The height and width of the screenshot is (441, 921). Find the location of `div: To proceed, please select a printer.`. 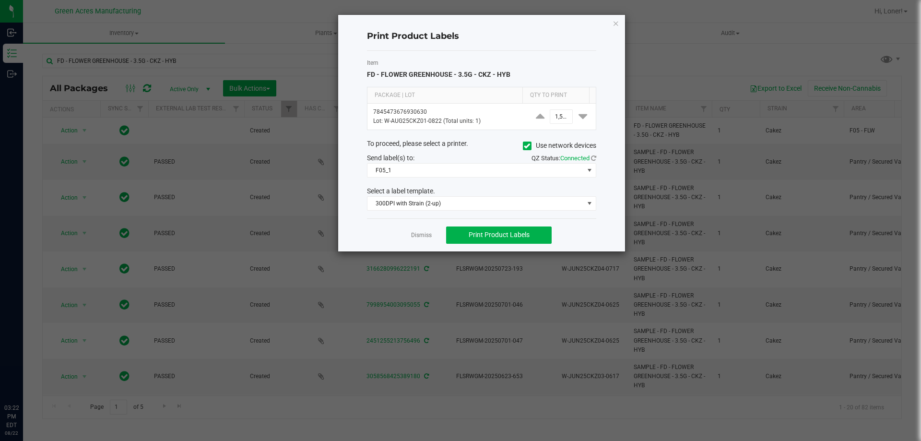

div: To proceed, please select a printer. is located at coordinates (482, 146).